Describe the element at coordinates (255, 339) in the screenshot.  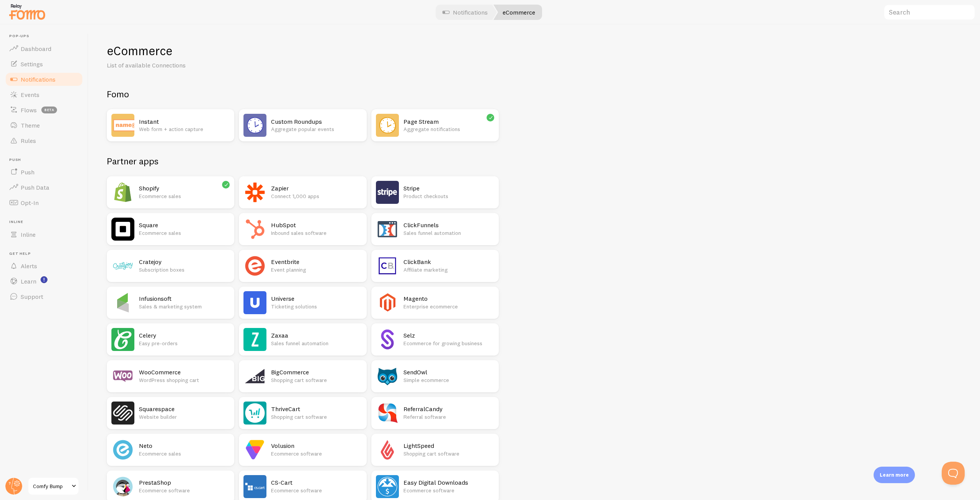
I see `img: Zaxaa` at that location.